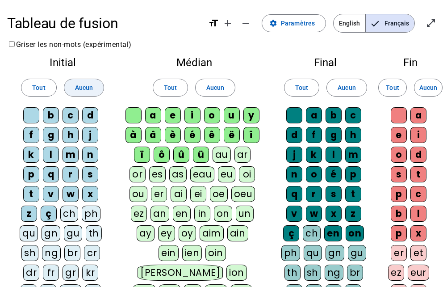 Image resolution: width=447 pixels, height=287 pixels. Describe the element at coordinates (232, 135) in the screenshot. I see `div: ë` at that location.